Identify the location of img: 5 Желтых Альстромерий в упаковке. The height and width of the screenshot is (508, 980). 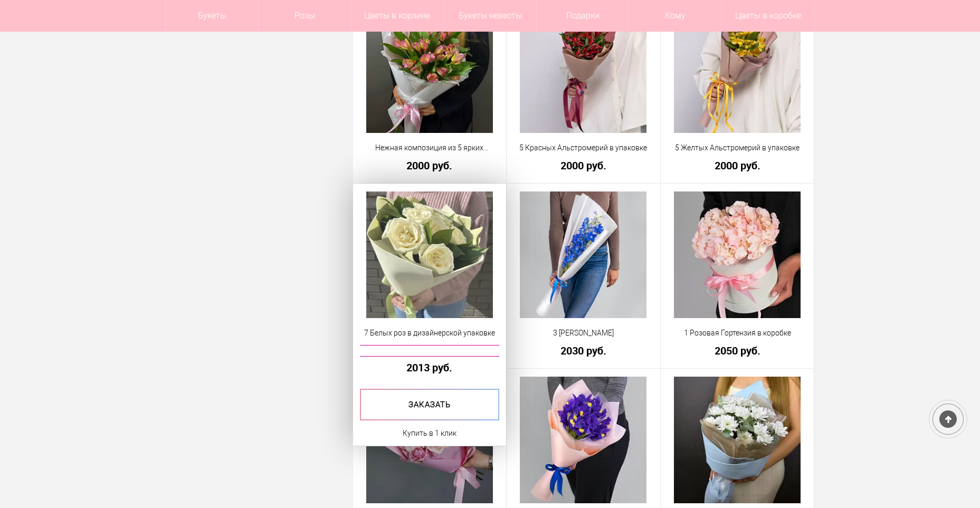
(737, 69).